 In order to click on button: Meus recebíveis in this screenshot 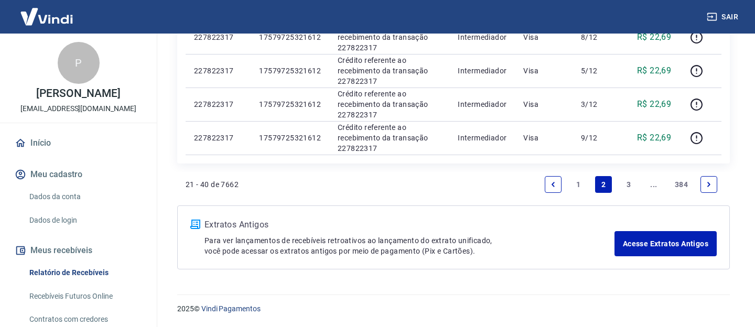, I will do `click(78, 251)`.